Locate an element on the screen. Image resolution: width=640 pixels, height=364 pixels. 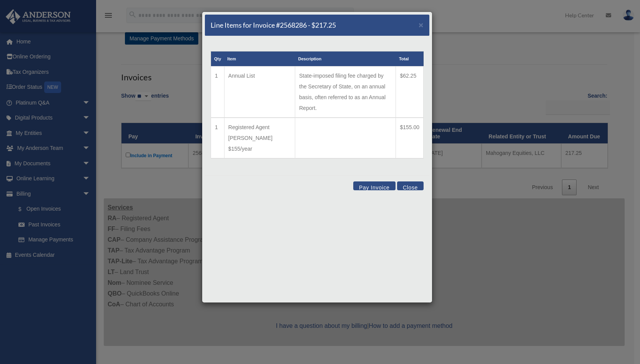
td: State-imposed filing fee charged by the Secretary of State, on an annual basis, often referred to... is located at coordinates (345, 92).